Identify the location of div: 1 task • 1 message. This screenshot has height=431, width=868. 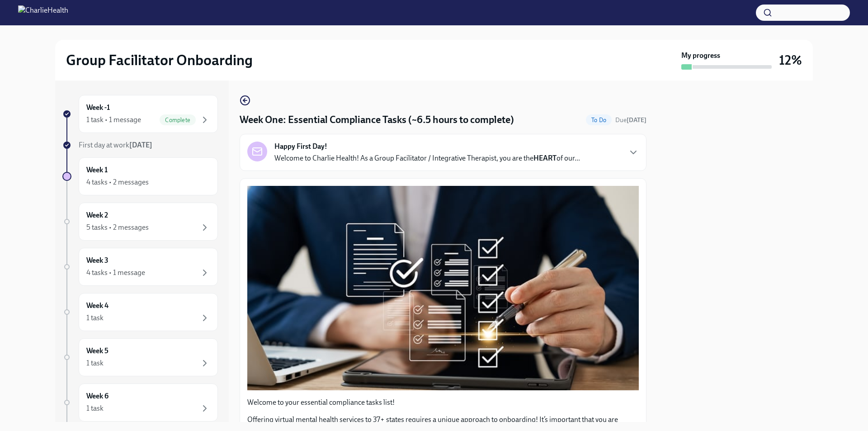
(113, 120).